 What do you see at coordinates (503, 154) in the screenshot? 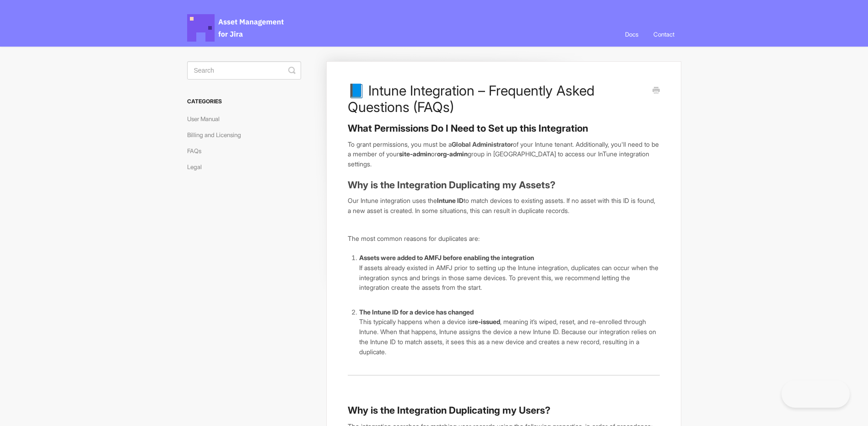
I see `p: To grant permissions, you must be a of your Intune tenant. Additionally, you'll need to be a memb...` at bounding box center [503, 154].